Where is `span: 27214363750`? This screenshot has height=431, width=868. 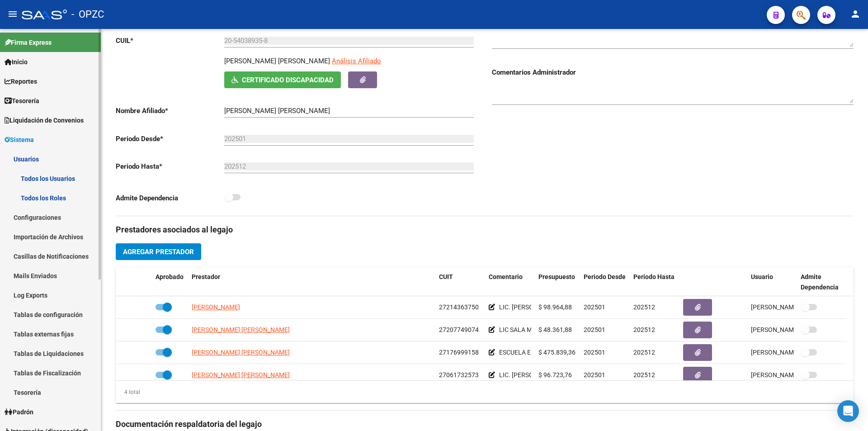 span: 27214363750 is located at coordinates (459, 307).